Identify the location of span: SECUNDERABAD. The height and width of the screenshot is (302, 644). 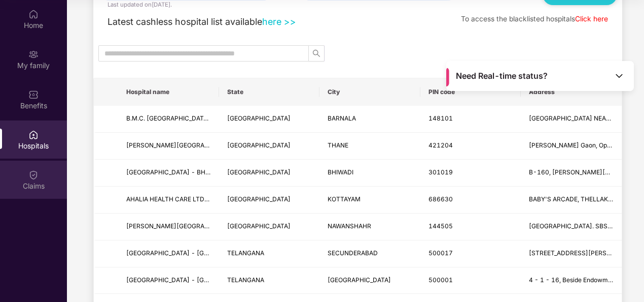
(353, 252).